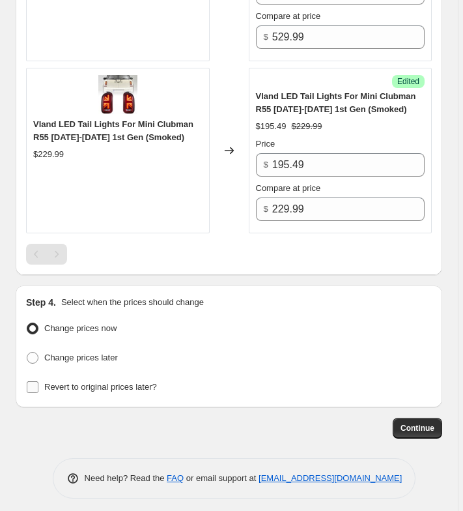 The width and height of the screenshot is (463, 511). What do you see at coordinates (409, 81) in the screenshot?
I see `span: Edited` at bounding box center [409, 81].